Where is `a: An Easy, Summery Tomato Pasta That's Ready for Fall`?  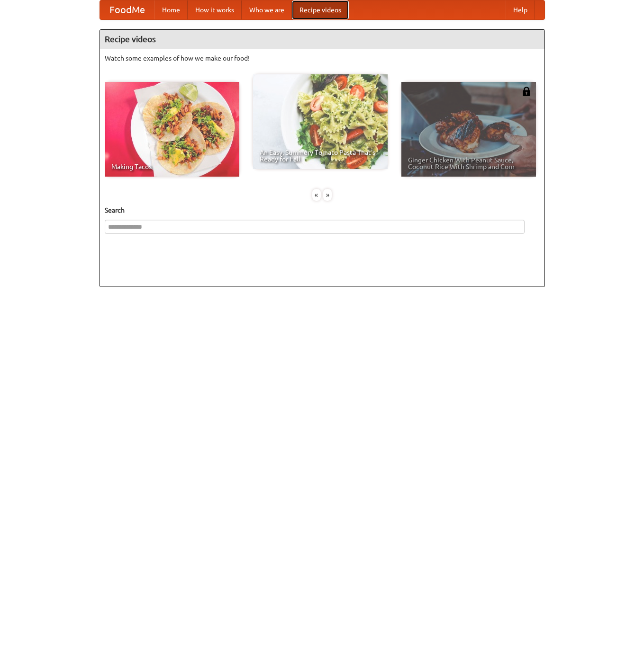 a: An Easy, Summery Tomato Pasta That's Ready for Fall is located at coordinates (320, 122).